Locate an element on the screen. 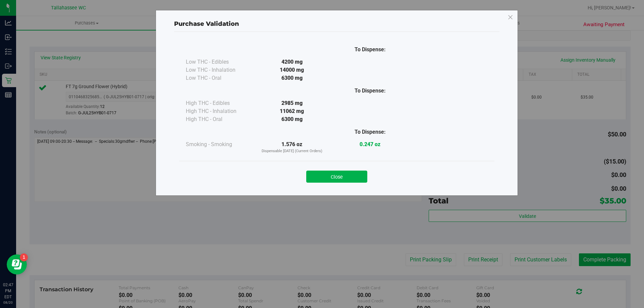 This screenshot has width=644, height=308. div: High THC - Inhalation is located at coordinates (220, 111).